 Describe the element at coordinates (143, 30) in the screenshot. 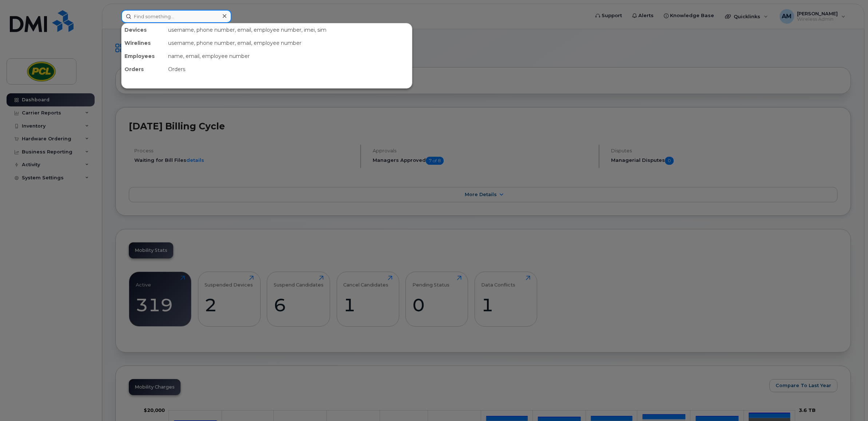

I see `div: Devices` at that location.